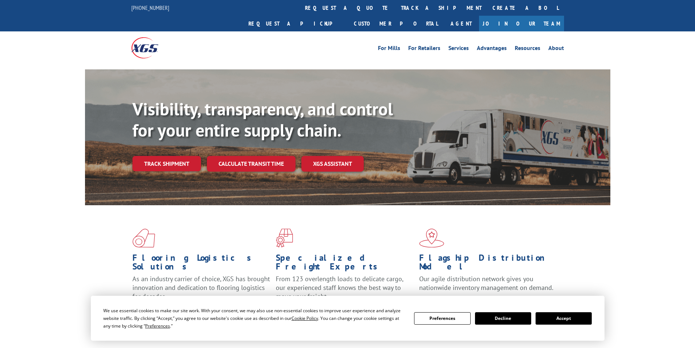  What do you see at coordinates (442, 318) in the screenshot?
I see `button: Preferences` at bounding box center [442, 318].